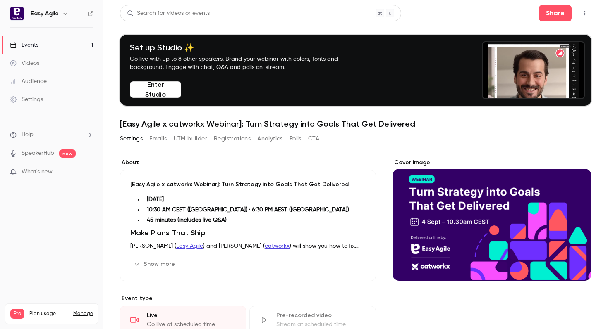  Describe the element at coordinates (277, 246) in the screenshot. I see `a: catworkx` at that location.